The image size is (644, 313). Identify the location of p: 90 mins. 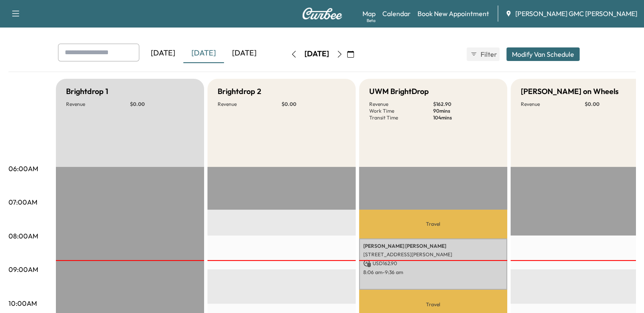
(465, 111).